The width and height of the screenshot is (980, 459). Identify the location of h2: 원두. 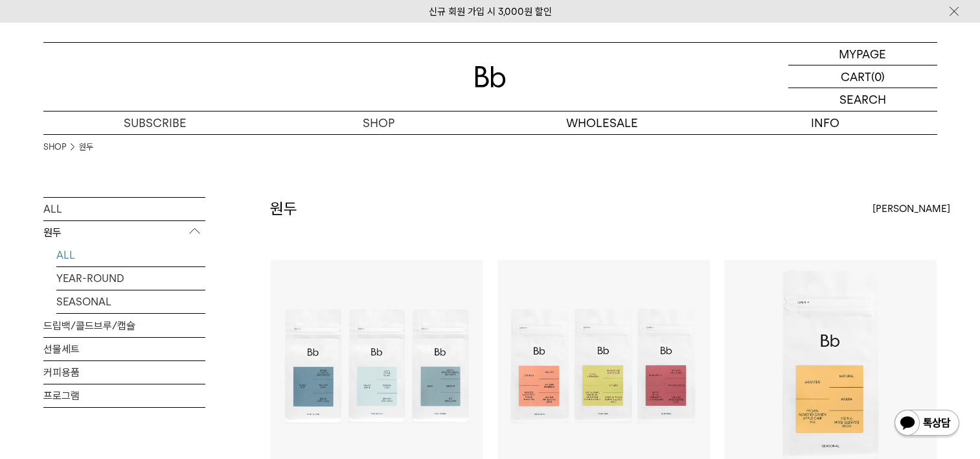
(284, 209).